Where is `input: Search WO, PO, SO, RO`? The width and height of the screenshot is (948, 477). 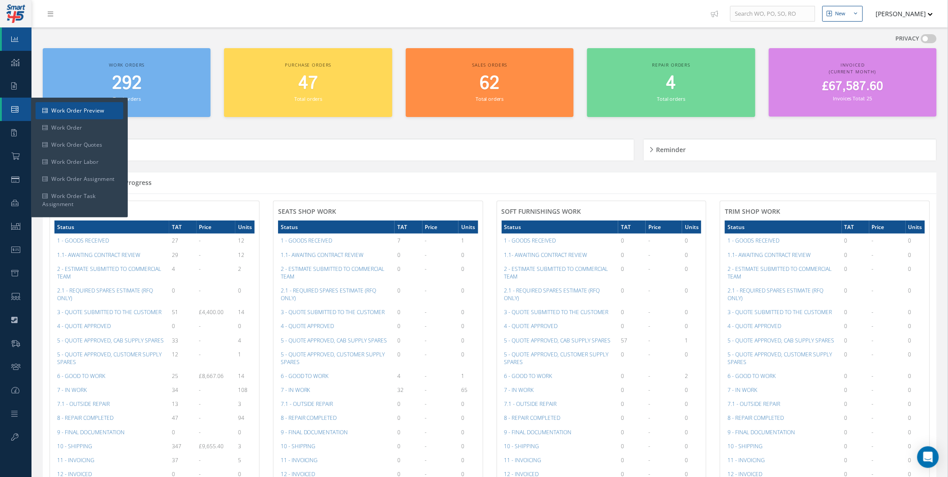 input: Search WO, PO, SO, RO is located at coordinates (772, 14).